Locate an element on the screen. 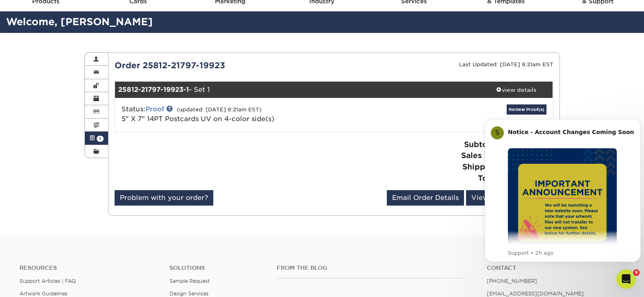  p: Message from Support, sent 2h ago is located at coordinates (89, 146).